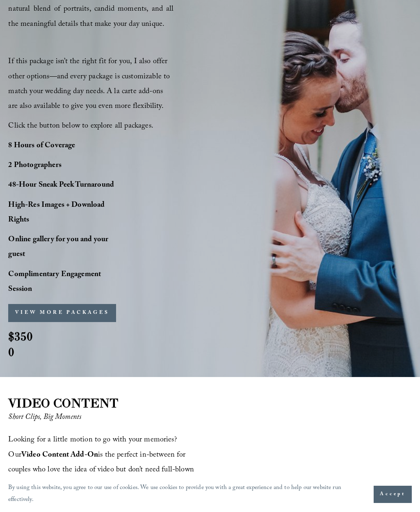 This screenshot has width=420, height=512. I want to click on span: If this package isn’t the right fit for you, I also offer other options—and every package is cust..., so click(90, 85).